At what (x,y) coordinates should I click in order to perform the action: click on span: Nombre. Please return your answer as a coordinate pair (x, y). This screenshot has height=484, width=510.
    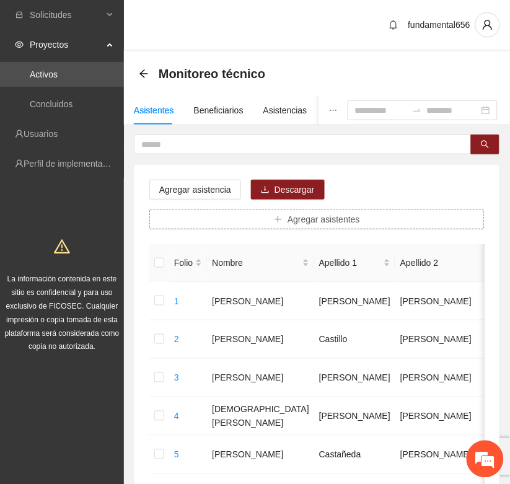
    Looking at the image, I should click on (256, 263).